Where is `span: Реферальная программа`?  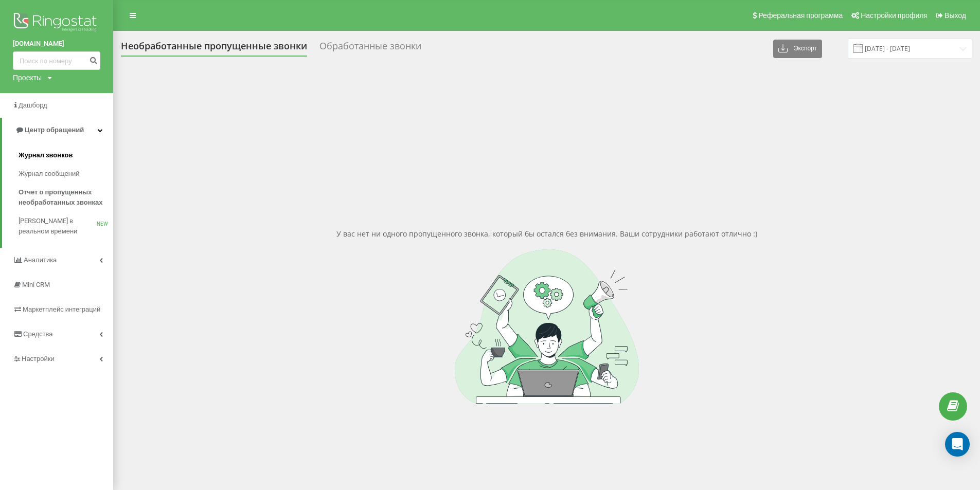
span: Реферальная программа is located at coordinates (800, 15).